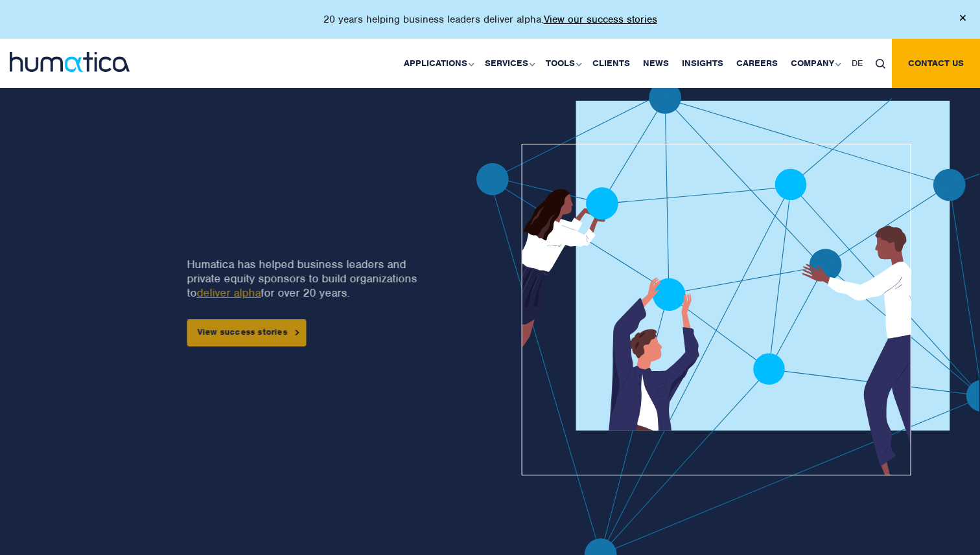 The width and height of the screenshot is (980, 555). Describe the element at coordinates (857, 63) in the screenshot. I see `a: DE` at that location.